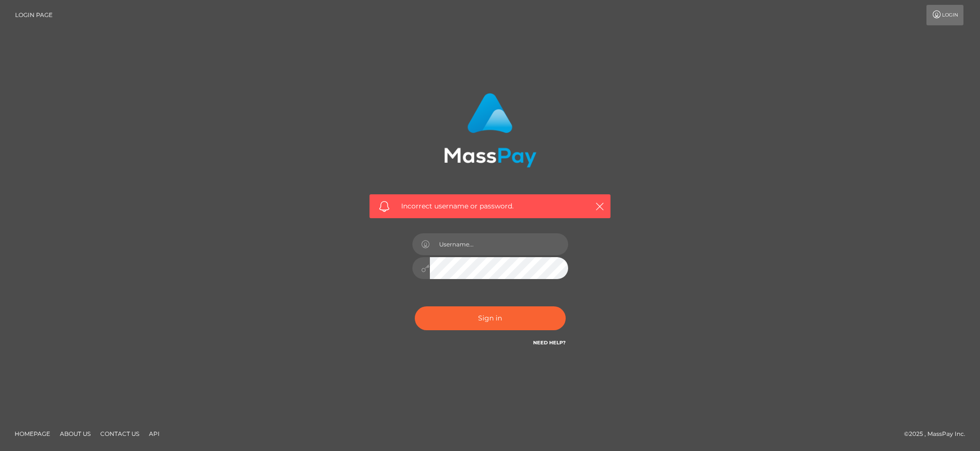 The height and width of the screenshot is (451, 980). Describe the element at coordinates (75, 434) in the screenshot. I see `a: About Us` at that location.